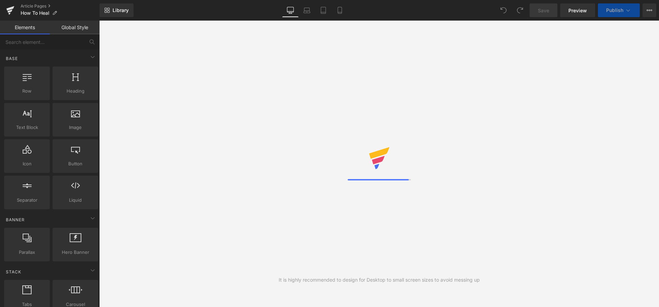 This screenshot has height=307, width=659. Describe the element at coordinates (27, 127) in the screenshot. I see `span: Text Block` at that location.